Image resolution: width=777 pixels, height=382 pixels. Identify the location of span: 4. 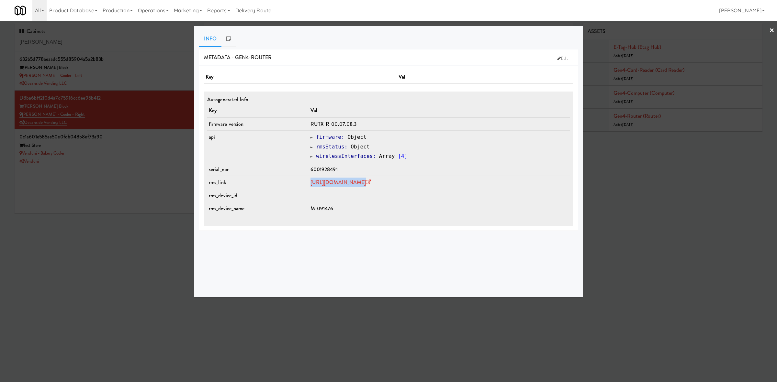
(403, 156).